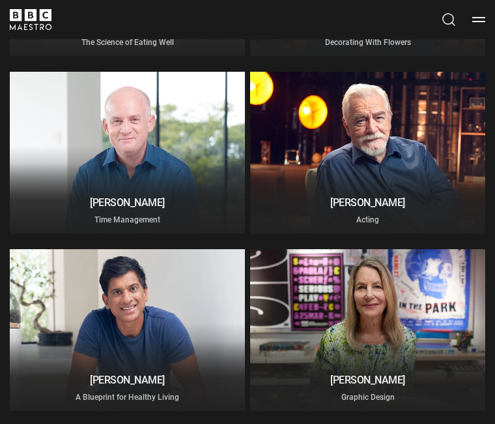 This screenshot has width=495, height=424. I want to click on button: Toggle navigation, so click(479, 20).